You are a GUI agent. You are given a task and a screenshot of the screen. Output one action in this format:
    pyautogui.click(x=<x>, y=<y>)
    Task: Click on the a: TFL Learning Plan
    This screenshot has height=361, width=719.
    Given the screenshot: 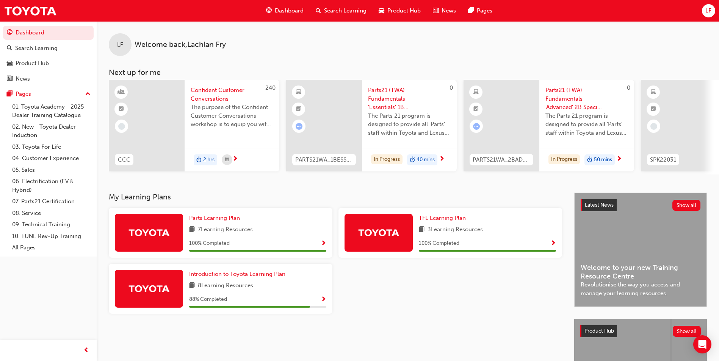 What is the action you would take?
    pyautogui.click(x=444, y=218)
    